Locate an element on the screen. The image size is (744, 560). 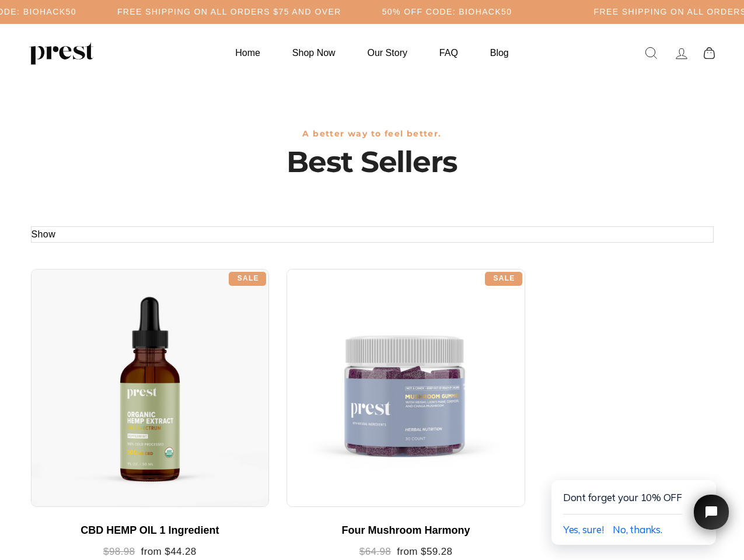
span: Yes, sure! is located at coordinates (57, 86).